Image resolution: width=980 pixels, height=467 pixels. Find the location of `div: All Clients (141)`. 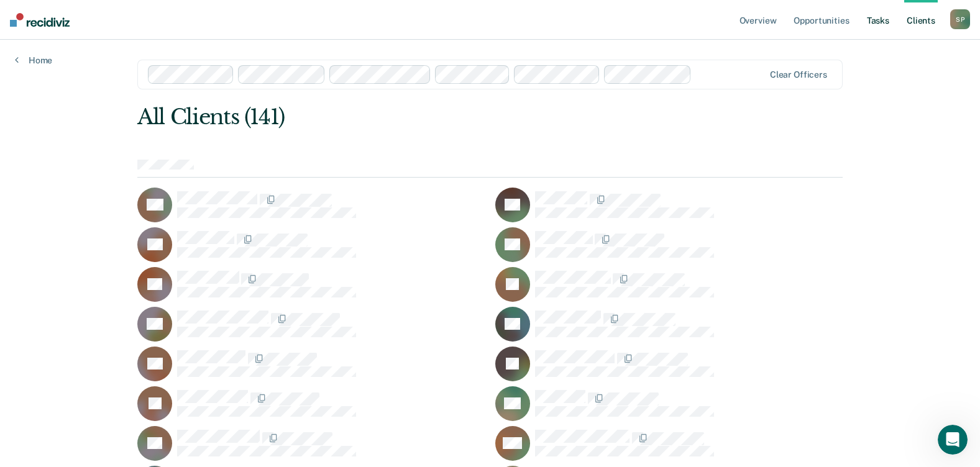

div: All Clients (141) is located at coordinates (419, 117).